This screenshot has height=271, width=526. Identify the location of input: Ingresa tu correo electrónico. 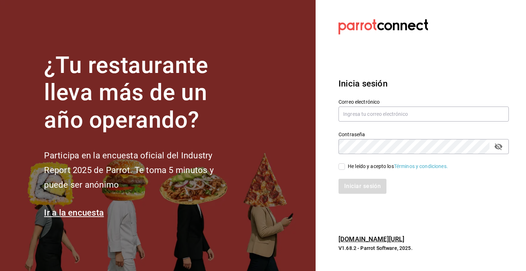
(424, 114).